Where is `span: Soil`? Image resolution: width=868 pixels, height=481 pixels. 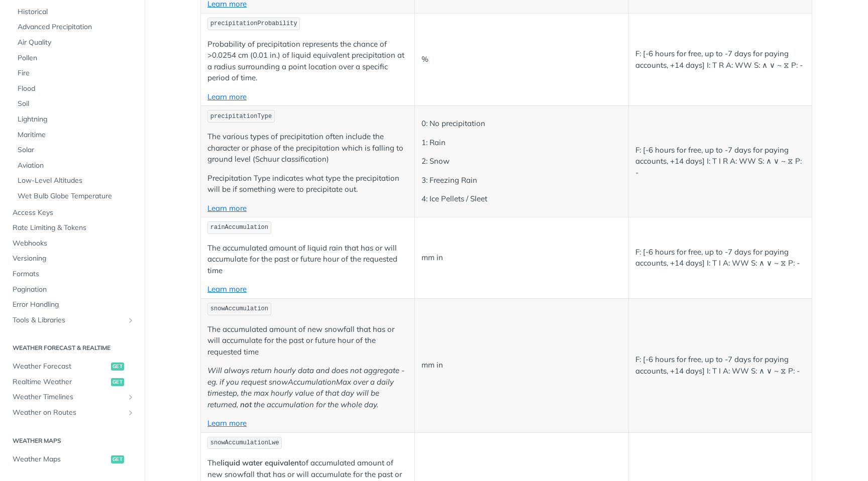
span: Soil is located at coordinates (76, 104).